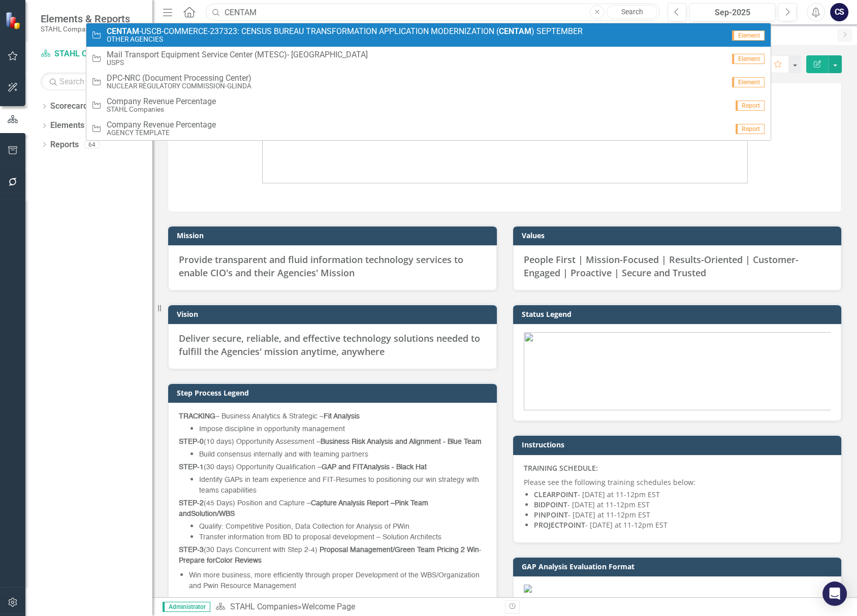 This screenshot has width=857, height=616. Describe the element at coordinates (339, 485) in the screenshot. I see `span: Identify GAPs in team experience and FIT-Resumes to positioning our win strategy with teams capab...` at that location.